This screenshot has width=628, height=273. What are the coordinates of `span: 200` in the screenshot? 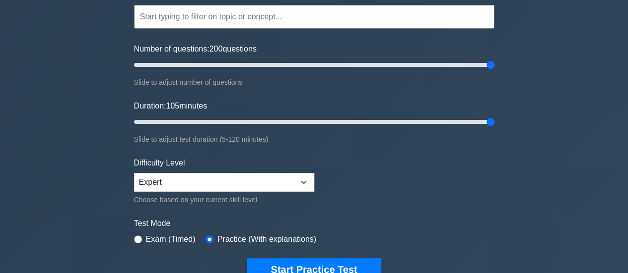 It's located at (216, 49).